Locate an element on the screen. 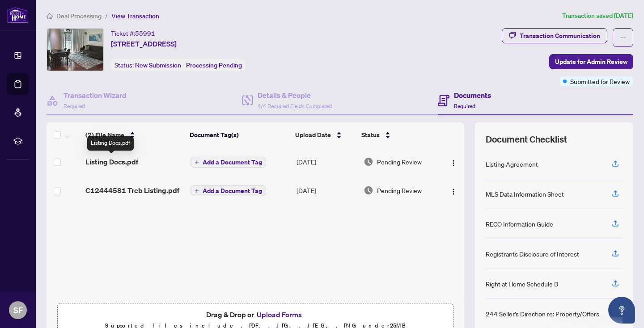  img: IMG-C12444581_1.jpg is located at coordinates (75, 50).